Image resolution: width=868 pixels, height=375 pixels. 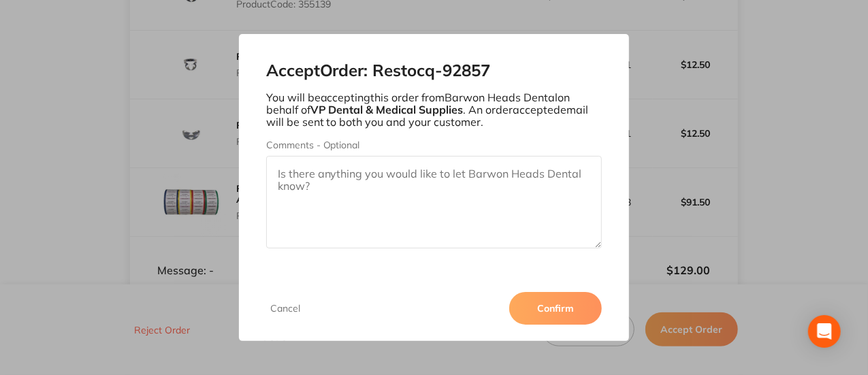 What do you see at coordinates (285, 308) in the screenshot?
I see `button: Cancel` at bounding box center [285, 308].